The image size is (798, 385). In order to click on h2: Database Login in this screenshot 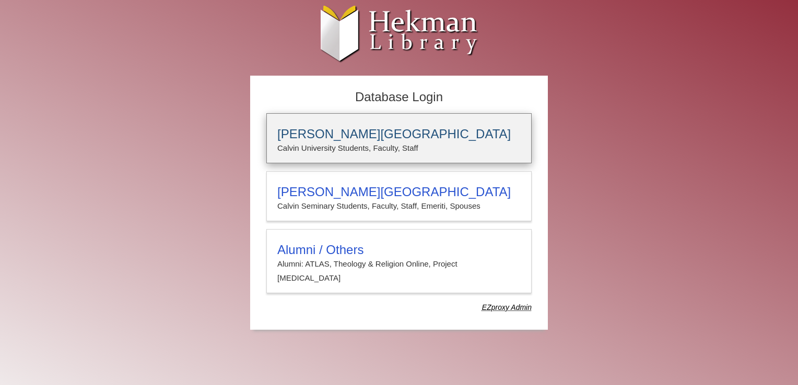, I will do `click(399, 97)`.